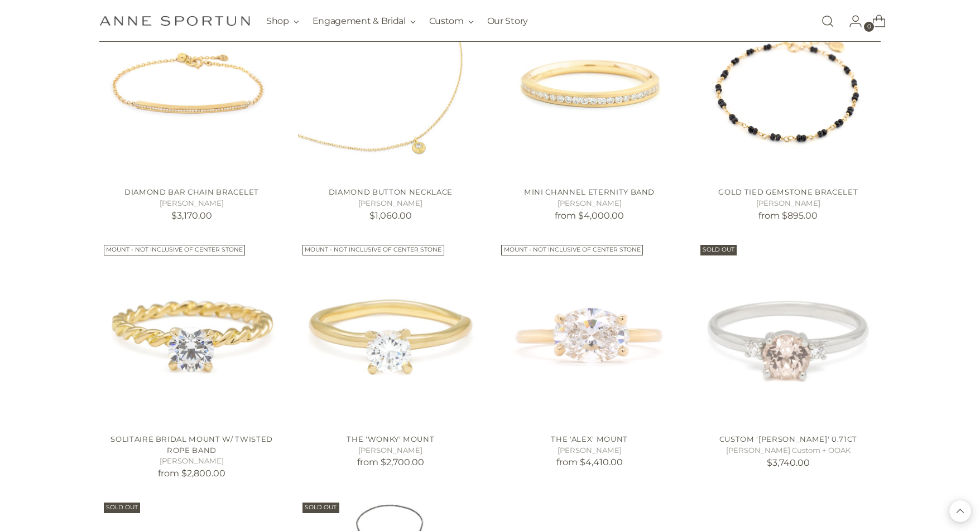 Image resolution: width=980 pixels, height=531 pixels. Describe the element at coordinates (390, 463) in the screenshot. I see `p: from $2,700.00` at that location.